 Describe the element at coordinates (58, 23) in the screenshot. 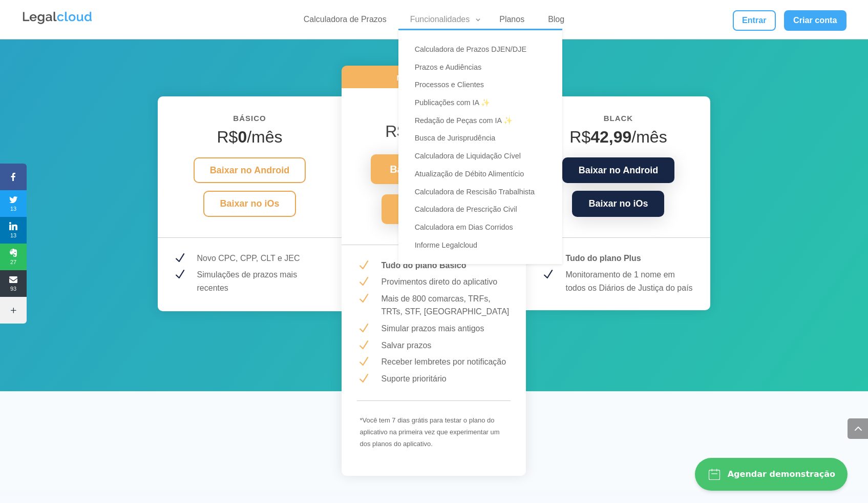

I see `a: Logo da Legalcloud` at that location.